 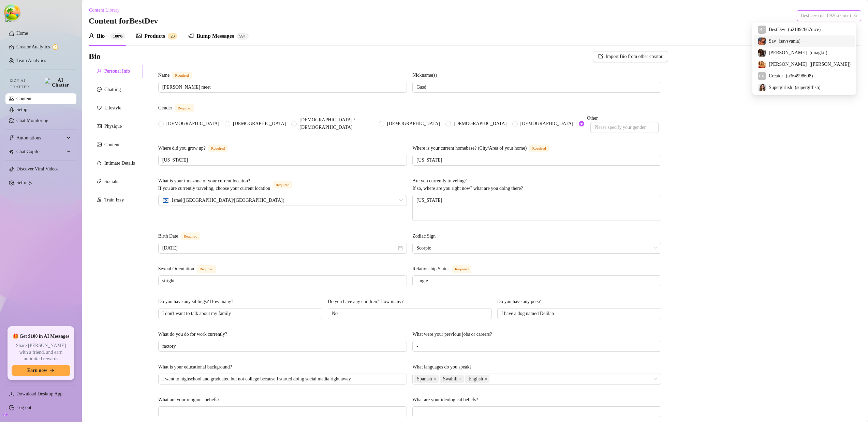 What do you see at coordinates (91, 36) in the screenshot?
I see `span: user` at bounding box center [91, 36].